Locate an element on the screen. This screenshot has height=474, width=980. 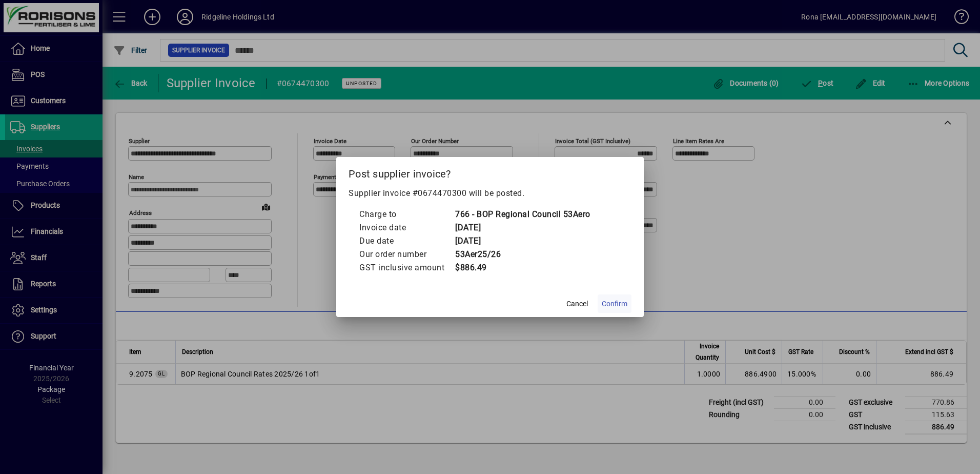
span: Confirm is located at coordinates (614, 303).